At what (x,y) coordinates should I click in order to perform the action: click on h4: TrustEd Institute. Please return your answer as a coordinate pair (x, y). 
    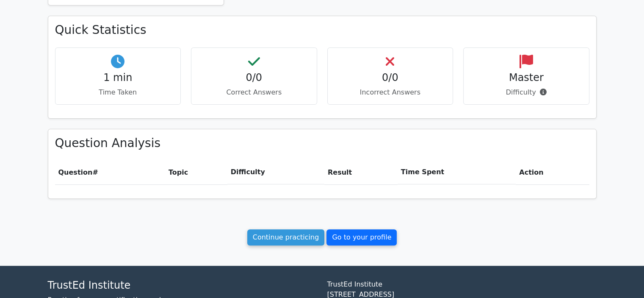
    Looking at the image, I should click on (183, 285).